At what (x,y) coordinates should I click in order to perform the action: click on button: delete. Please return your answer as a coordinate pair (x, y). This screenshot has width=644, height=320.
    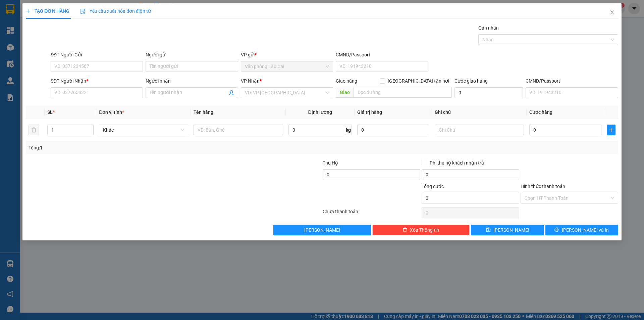
    Looking at the image, I should click on (34, 130).